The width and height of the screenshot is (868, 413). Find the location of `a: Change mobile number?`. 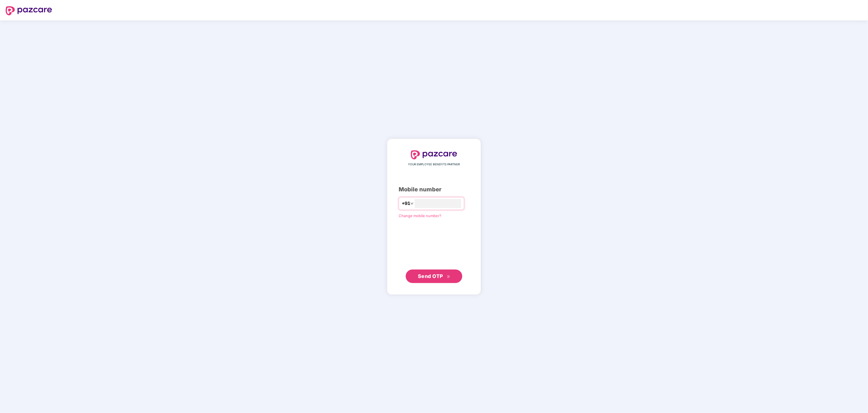

a: Change mobile number? is located at coordinates (420, 216).